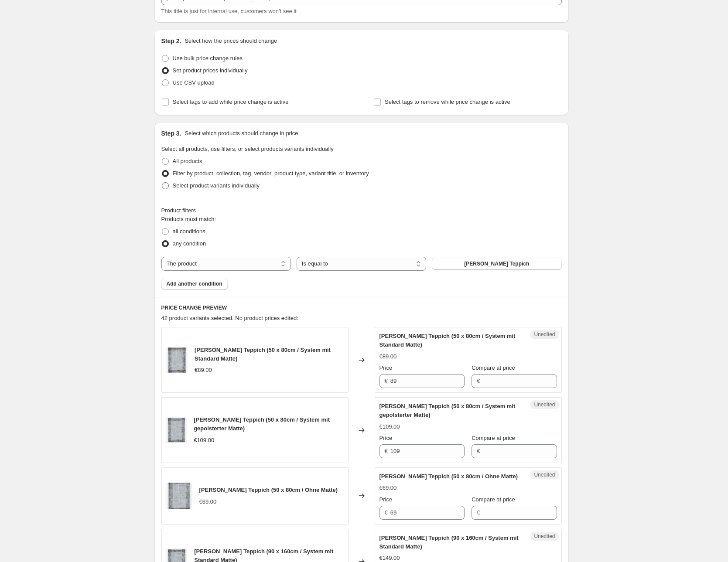 The width and height of the screenshot is (728, 562). Describe the element at coordinates (362, 211) in the screenshot. I see `div: Product filters` at that location.